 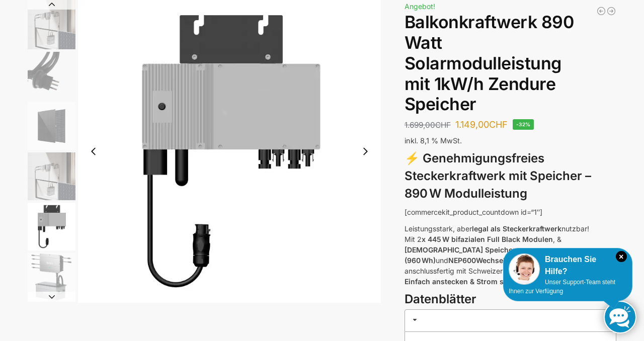 What do you see at coordinates (502, 260) in the screenshot?
I see `strong: NEP600Wechselrichter (600 W)` at bounding box center [502, 260].